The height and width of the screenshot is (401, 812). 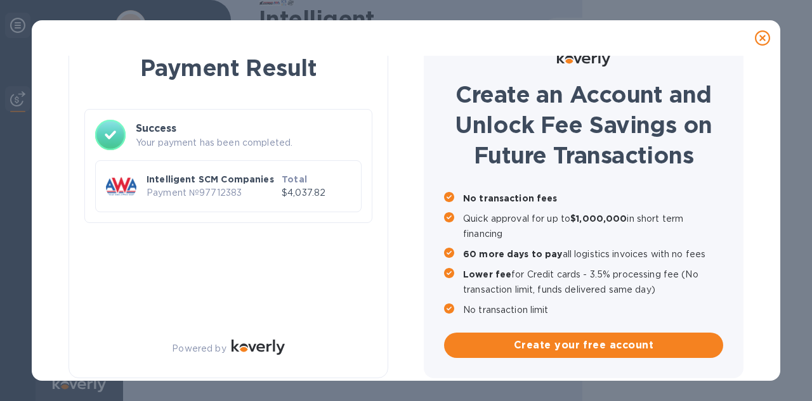 I want to click on button: Create your free account, so click(x=583, y=346).